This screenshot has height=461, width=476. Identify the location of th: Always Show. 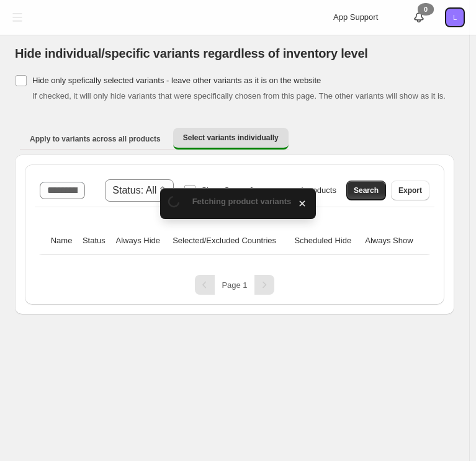
(392, 241).